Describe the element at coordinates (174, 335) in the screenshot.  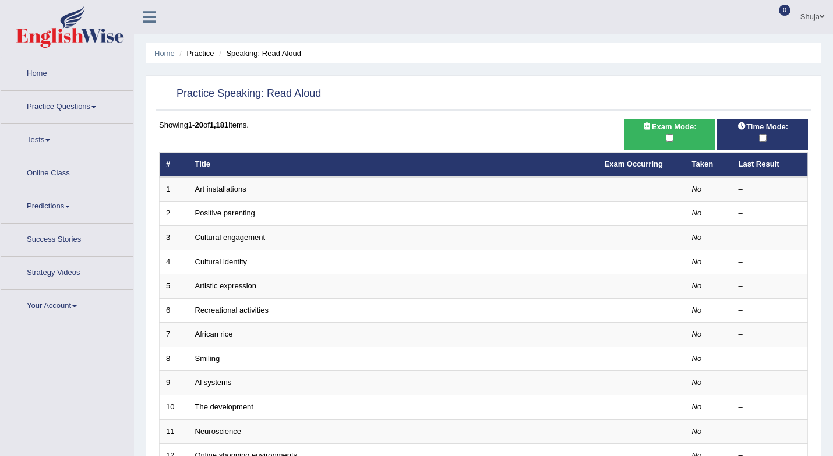
I see `td: 7` at that location.